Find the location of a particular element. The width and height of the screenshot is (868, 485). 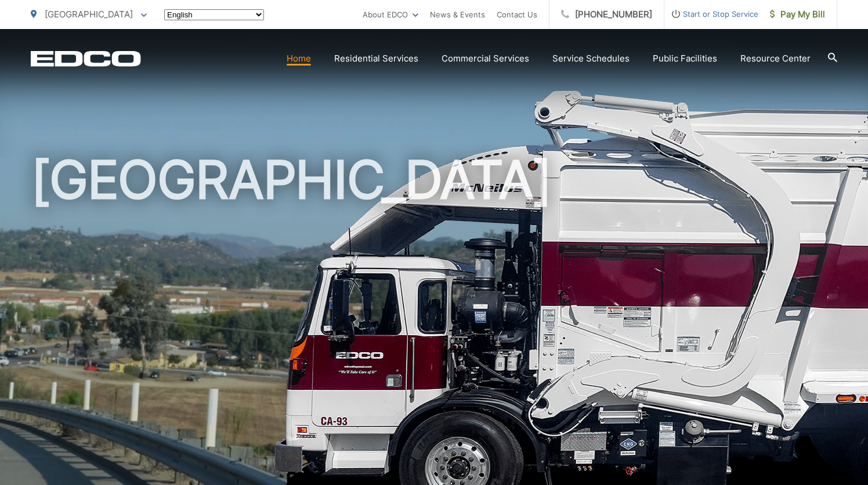

span: Pay My Bill is located at coordinates (797, 14).